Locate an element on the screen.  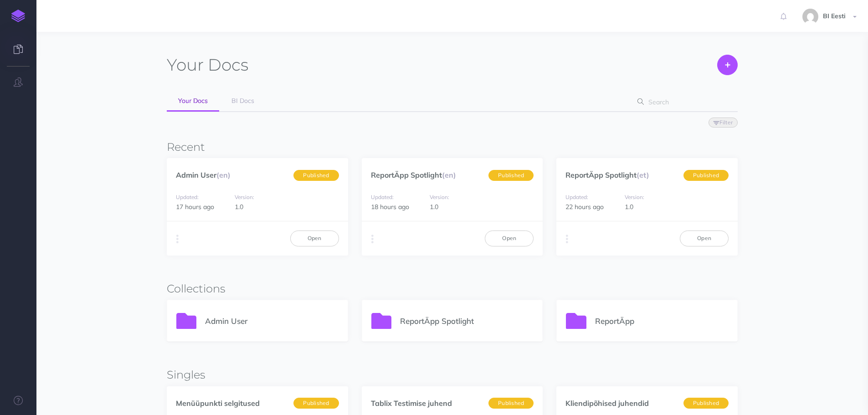
h3: Singles is located at coordinates (452, 375).